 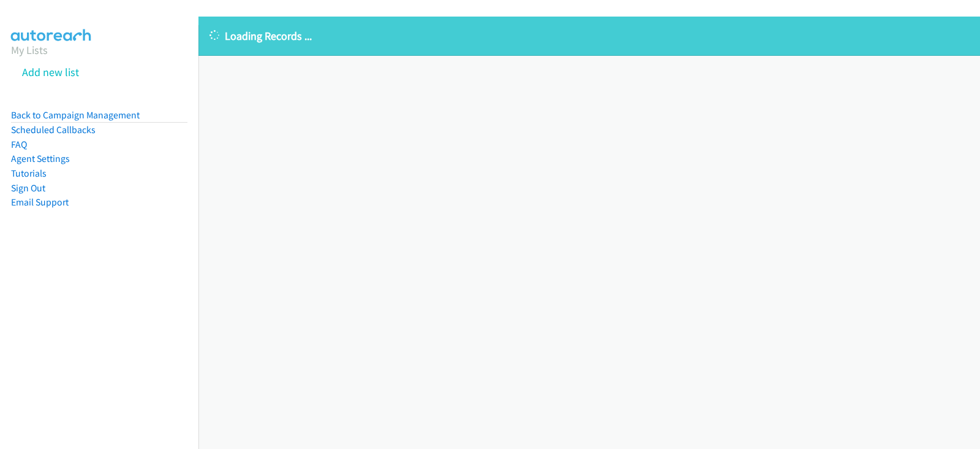 What do you see at coordinates (30, 50) in the screenshot?
I see `a: My Lists` at bounding box center [30, 50].